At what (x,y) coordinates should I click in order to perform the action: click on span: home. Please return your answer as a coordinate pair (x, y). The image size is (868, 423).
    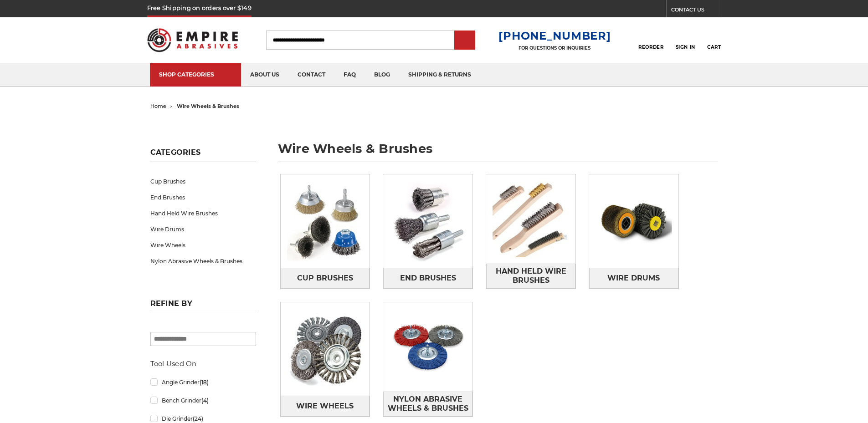
    Looking at the image, I should click on (158, 106).